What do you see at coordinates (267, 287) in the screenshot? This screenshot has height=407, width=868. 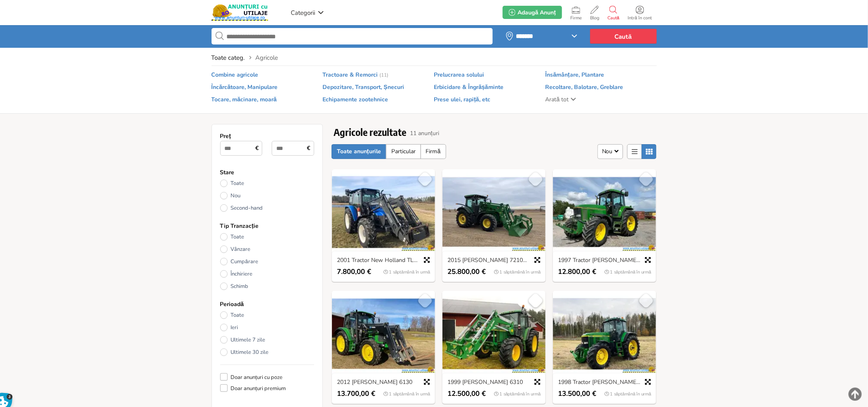 I see `a: Schimb` at bounding box center [267, 287].